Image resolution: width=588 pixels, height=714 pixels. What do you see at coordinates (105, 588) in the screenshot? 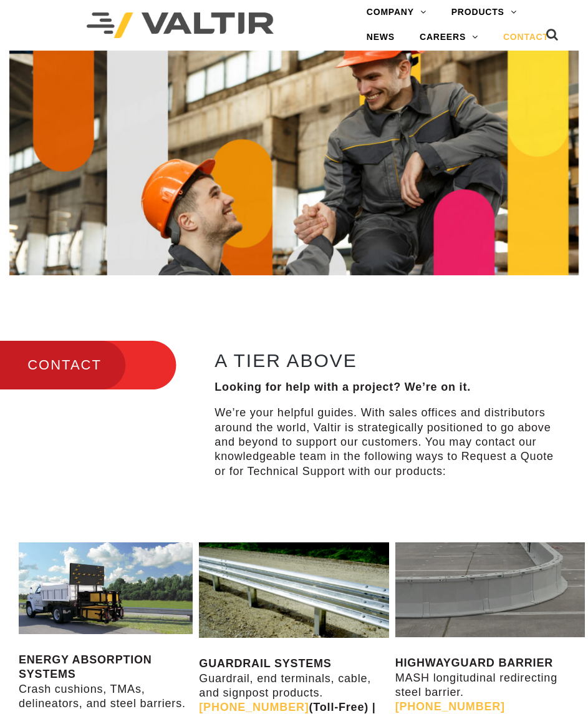
I see `img: SS180M Contact Us Page Image` at bounding box center [105, 588].